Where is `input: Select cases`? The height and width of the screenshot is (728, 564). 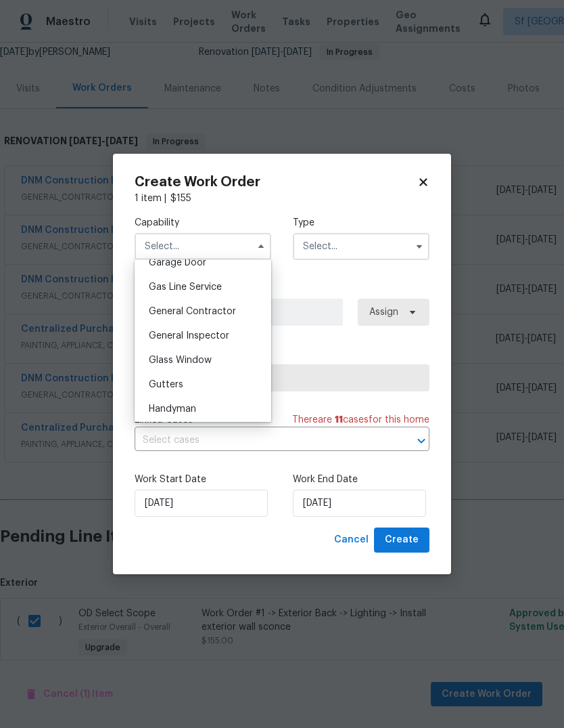
input: Select cases is located at coordinates (263, 440).